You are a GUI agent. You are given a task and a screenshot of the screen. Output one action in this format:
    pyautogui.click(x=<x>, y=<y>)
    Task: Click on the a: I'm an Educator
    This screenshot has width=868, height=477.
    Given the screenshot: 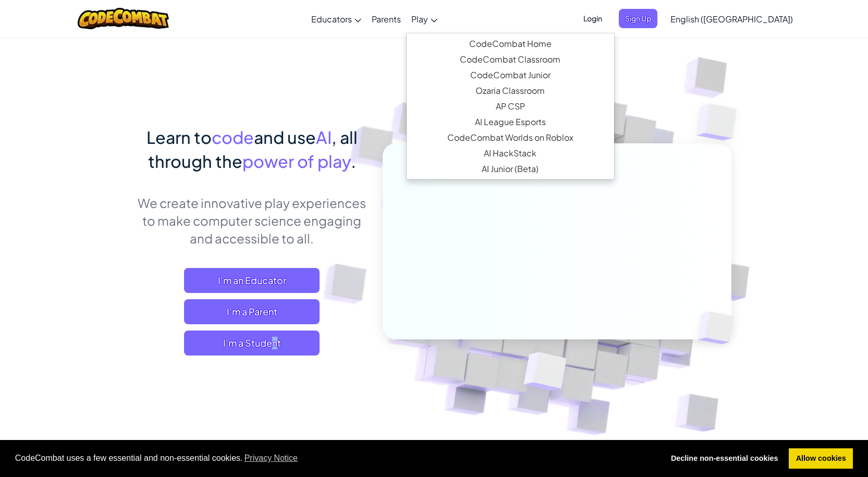 What is the action you would take?
    pyautogui.click(x=252, y=281)
    